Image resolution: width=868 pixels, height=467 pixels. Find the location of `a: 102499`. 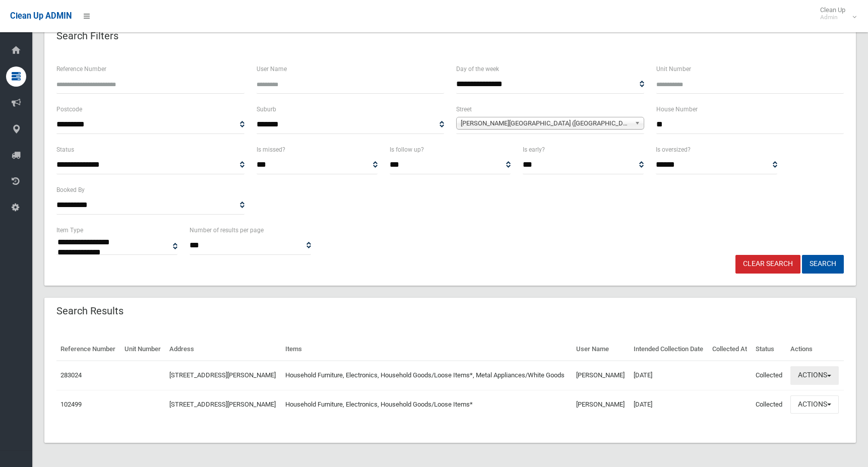

a: 102499 is located at coordinates (71, 404).